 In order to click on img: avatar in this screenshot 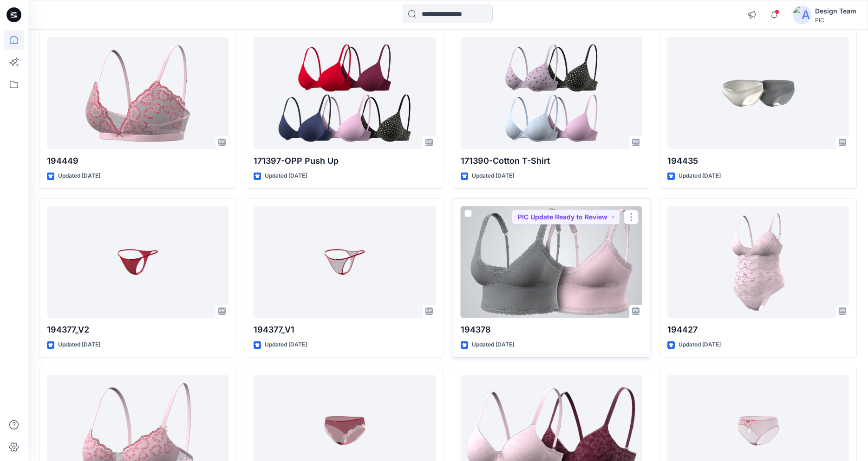, I will do `click(801, 15)`.